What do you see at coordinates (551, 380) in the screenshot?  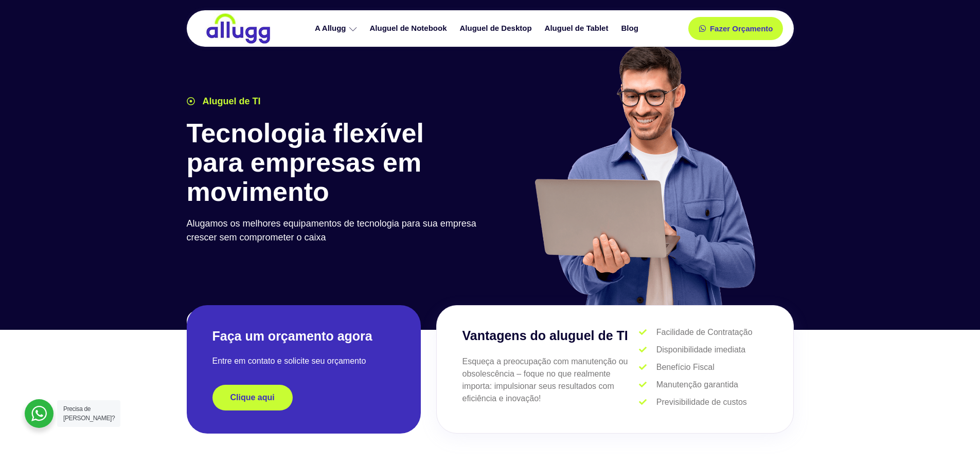 I see `p: Esqueça a preocupação com manutenção ou obsolescência – foque no que realmente importa: impulsion...` at bounding box center [551, 380].